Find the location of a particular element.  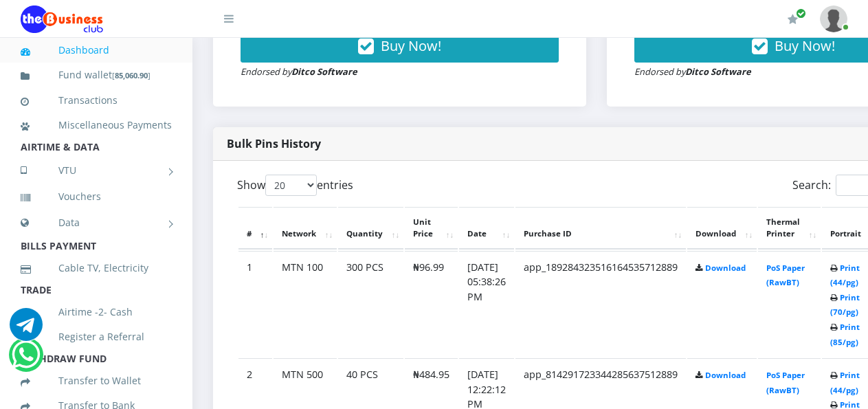

a: Cable TV, Electricity is located at coordinates (96, 268).